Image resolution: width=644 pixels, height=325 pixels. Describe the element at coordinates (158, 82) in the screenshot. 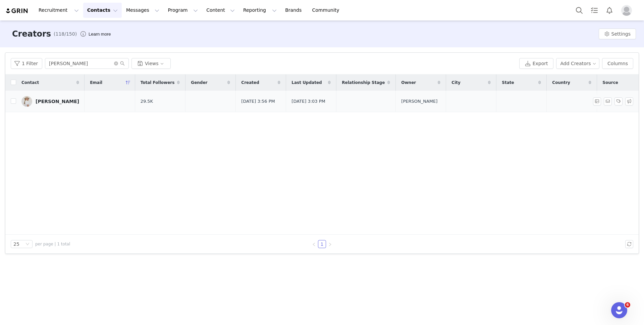

I see `span: Total Followers` at that location.